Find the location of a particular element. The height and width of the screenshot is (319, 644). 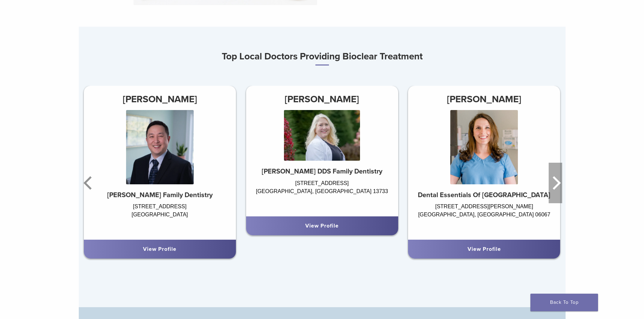

img: Dr. Julia Karpman is located at coordinates (484, 147).